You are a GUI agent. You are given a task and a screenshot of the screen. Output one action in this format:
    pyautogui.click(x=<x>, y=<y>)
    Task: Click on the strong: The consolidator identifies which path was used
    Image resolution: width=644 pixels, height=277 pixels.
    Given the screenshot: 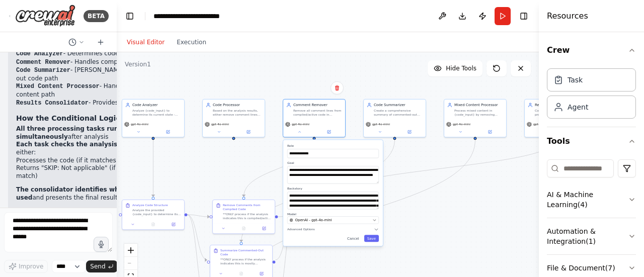 What is the action you would take?
    pyautogui.click(x=89, y=194)
    